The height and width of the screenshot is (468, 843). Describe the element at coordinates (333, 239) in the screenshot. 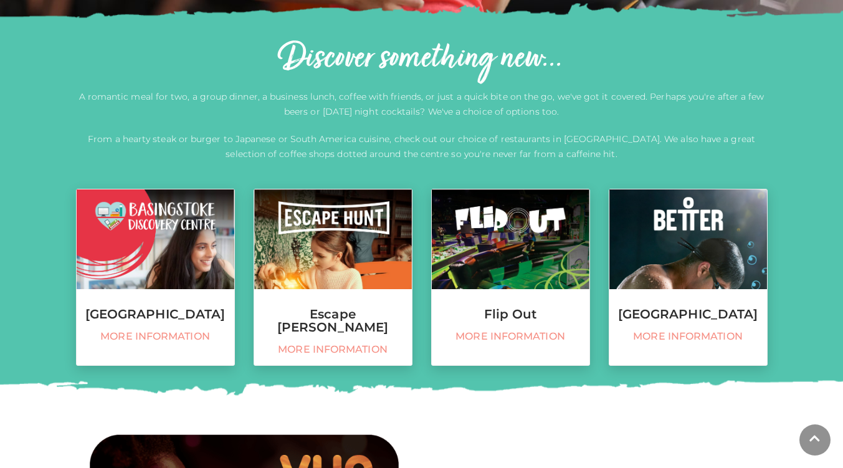

I see `img: Escape Hunt, Festival Place, Basingstoke` at that location.